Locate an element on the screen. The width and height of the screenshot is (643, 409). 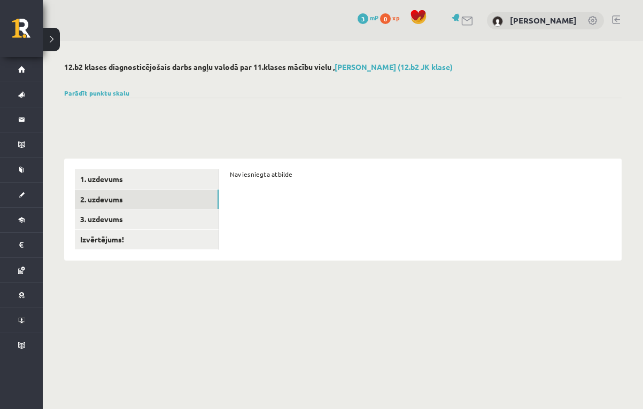
a: 0 xp is located at coordinates (392, 18).